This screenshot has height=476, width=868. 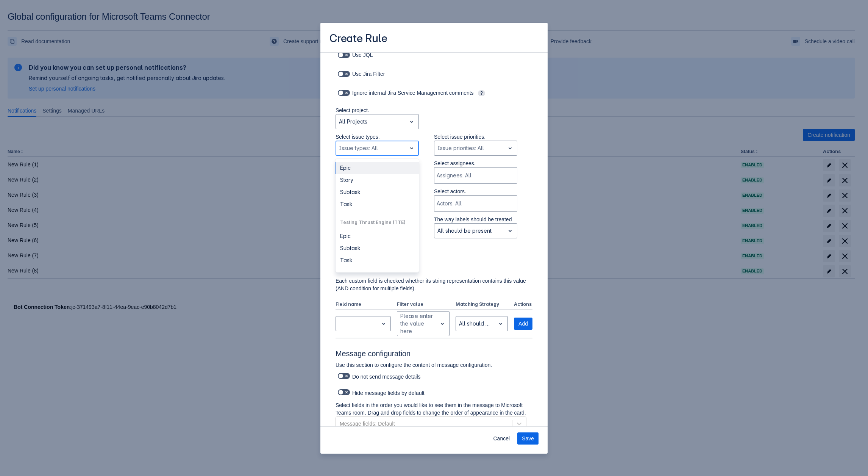 I want to click on div: Use Jira Filter, so click(x=365, y=74).